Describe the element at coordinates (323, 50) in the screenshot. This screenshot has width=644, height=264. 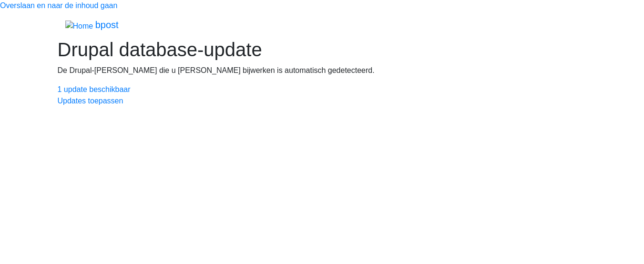
I see `h1: Drupal database-update` at that location.